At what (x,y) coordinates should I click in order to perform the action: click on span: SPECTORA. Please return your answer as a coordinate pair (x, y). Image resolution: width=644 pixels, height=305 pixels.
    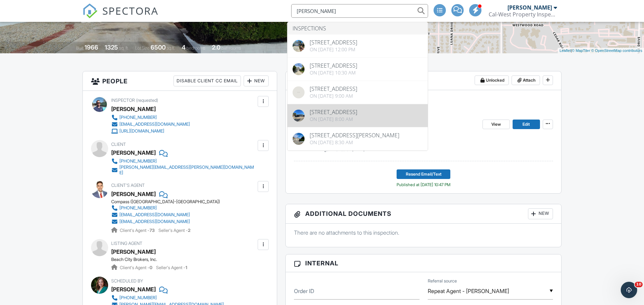
    Looking at the image, I should click on (130, 11).